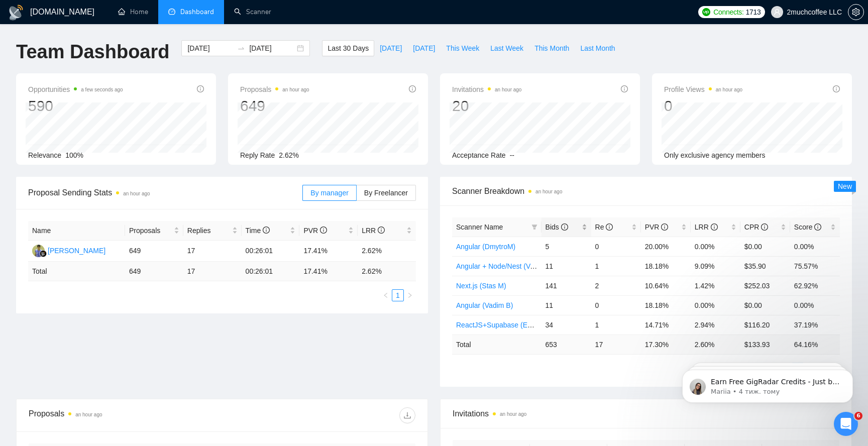  What do you see at coordinates (815, 285) in the screenshot?
I see `td: 62.92%` at bounding box center [815, 285].